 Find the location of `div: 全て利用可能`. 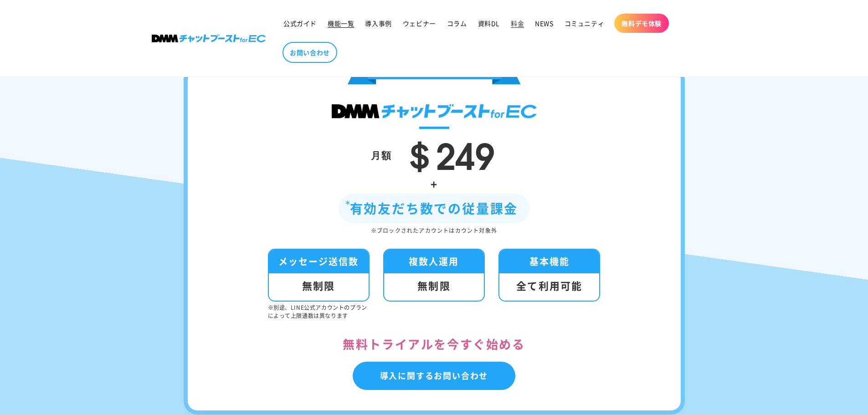

div: 全て利用可能 is located at coordinates (549, 287).